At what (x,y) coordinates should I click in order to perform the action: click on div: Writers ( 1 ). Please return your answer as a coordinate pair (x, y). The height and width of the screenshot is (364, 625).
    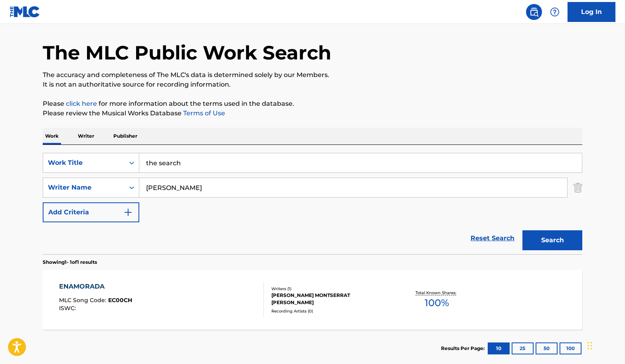
    Looking at the image, I should click on (332, 288).